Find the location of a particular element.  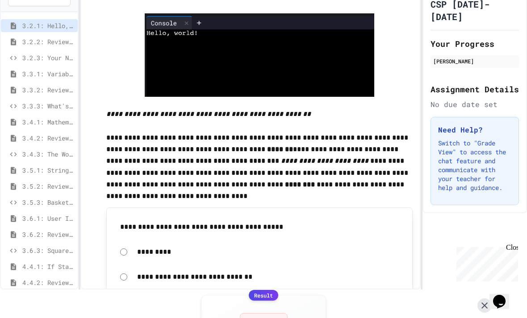

span: 3.2.2: Review - Hello, World! is located at coordinates (48, 42).